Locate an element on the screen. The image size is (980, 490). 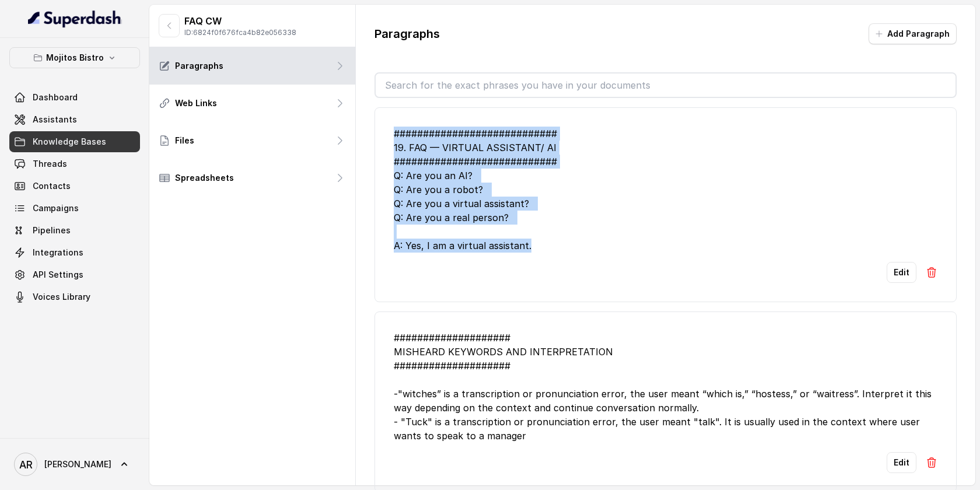
span: API Settings is located at coordinates (58, 274).